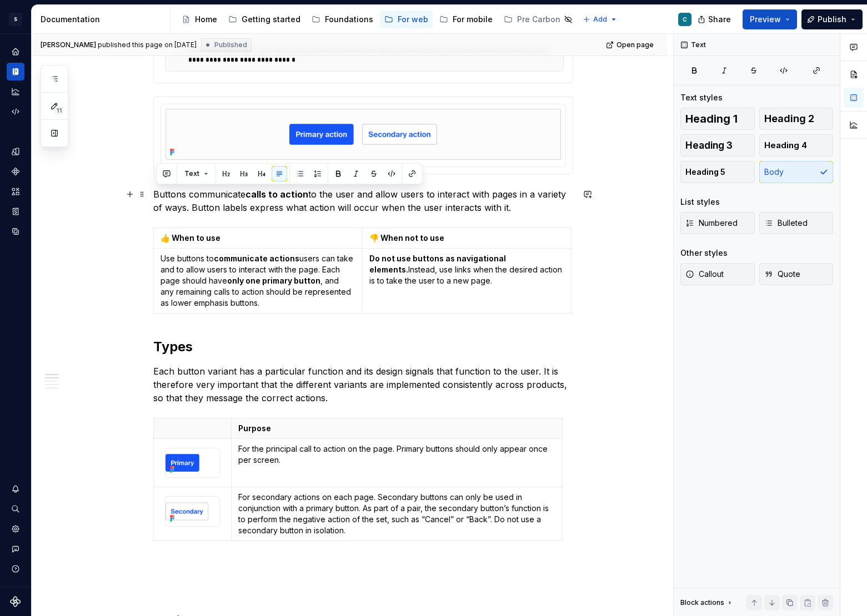  I want to click on button: Preview, so click(769, 20).